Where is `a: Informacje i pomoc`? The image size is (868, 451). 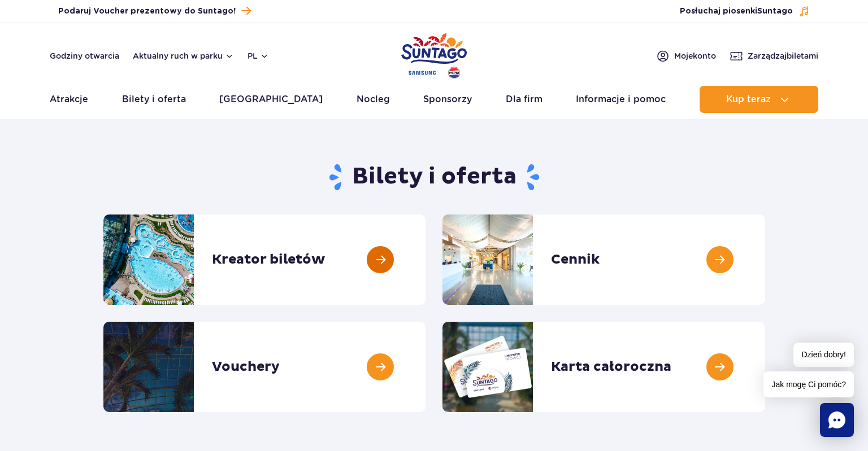 a: Informacje i pomoc is located at coordinates (620, 99).